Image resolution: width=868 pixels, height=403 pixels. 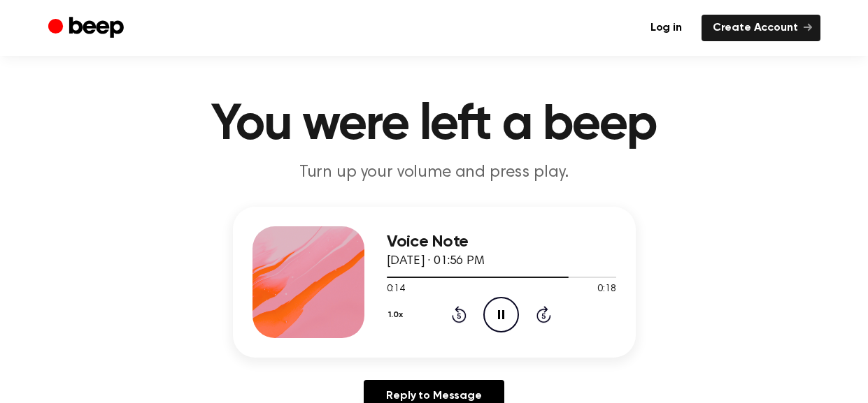 What do you see at coordinates (396, 289) in the screenshot?
I see `span: 0:14` at bounding box center [396, 289].